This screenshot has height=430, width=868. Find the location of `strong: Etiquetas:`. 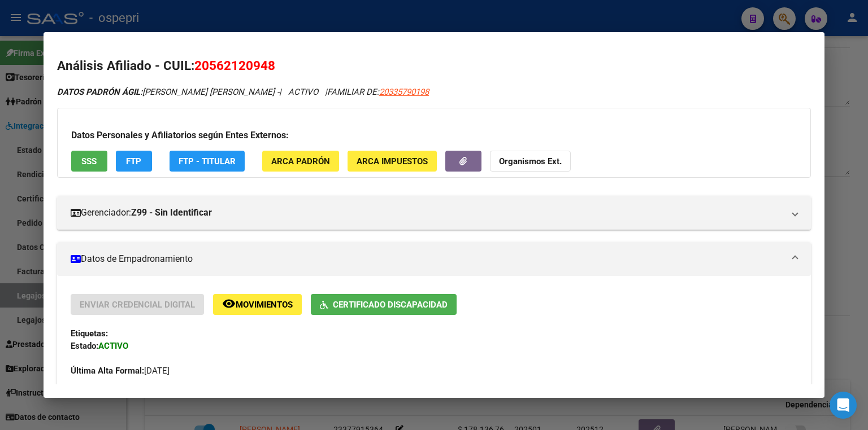

strong: Etiquetas: is located at coordinates (90, 334).